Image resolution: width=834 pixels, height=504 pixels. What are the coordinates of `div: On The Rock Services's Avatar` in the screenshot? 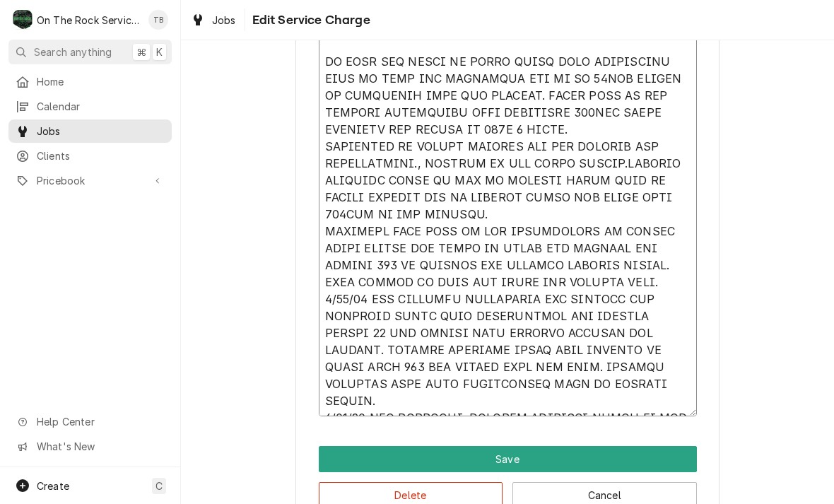 It's located at (23, 19).